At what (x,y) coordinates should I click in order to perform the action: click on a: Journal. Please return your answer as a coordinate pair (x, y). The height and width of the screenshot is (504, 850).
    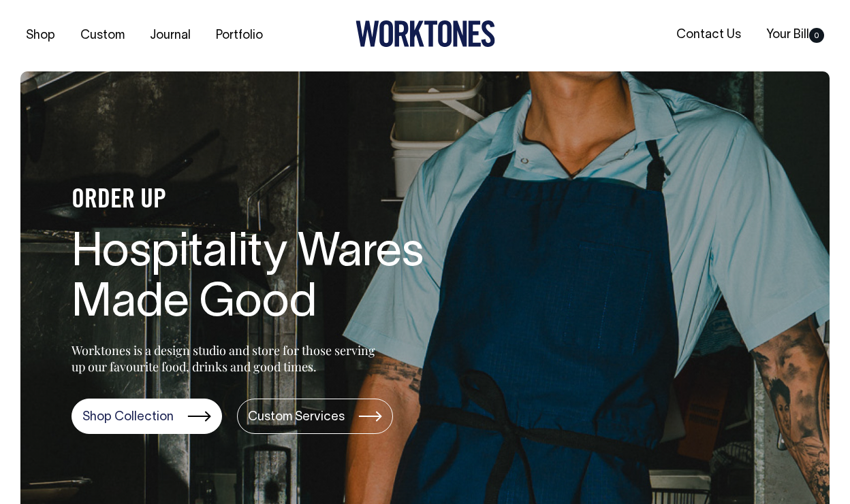
    Looking at the image, I should click on (170, 35).